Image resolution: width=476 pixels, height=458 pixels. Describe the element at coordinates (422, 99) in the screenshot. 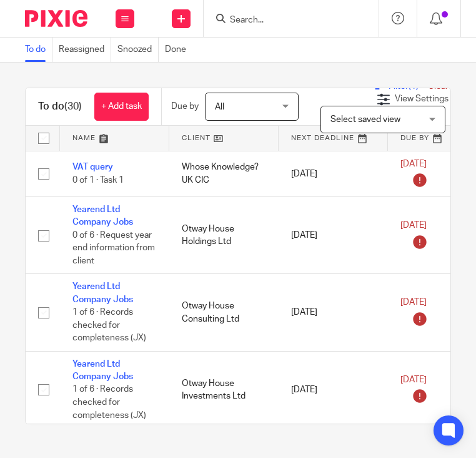

I see `span: View Settings` at that location.